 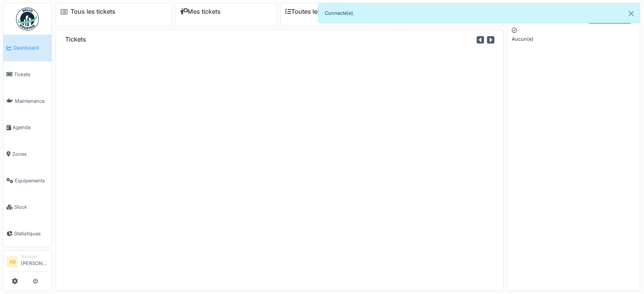 I want to click on a: Tous les tickets, so click(x=93, y=12).